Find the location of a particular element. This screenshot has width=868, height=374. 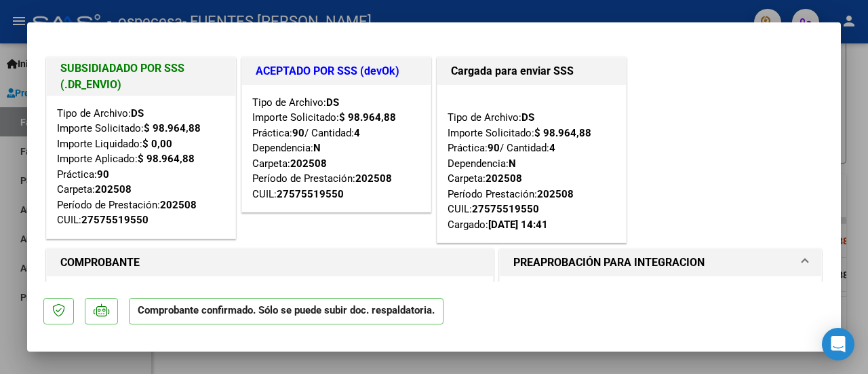

h1: SUBSIDIADADO POR SSS (.DR_ENVIO) is located at coordinates (141, 77).